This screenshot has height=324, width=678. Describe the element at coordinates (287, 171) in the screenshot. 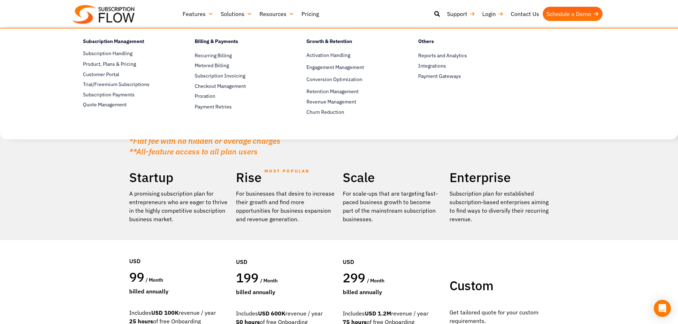

I see `span: MOST POPULAR` at that location.